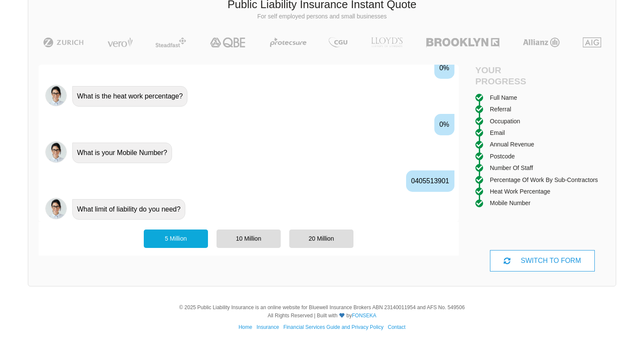 This screenshot has height=337, width=644. What do you see at coordinates (364, 315) in the screenshot?
I see `a: FONSEKA` at bounding box center [364, 315].